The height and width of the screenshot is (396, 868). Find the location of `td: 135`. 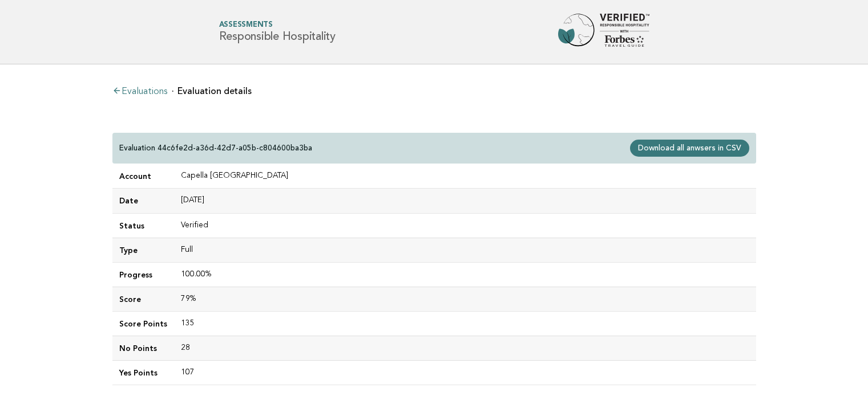

td: 135 is located at coordinates (465, 324).